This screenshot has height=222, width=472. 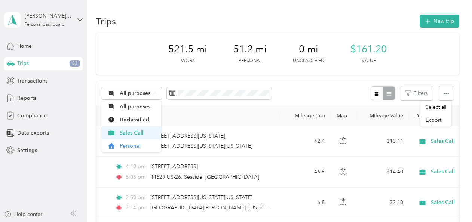 I want to click on span: Data exports, so click(x=33, y=133).